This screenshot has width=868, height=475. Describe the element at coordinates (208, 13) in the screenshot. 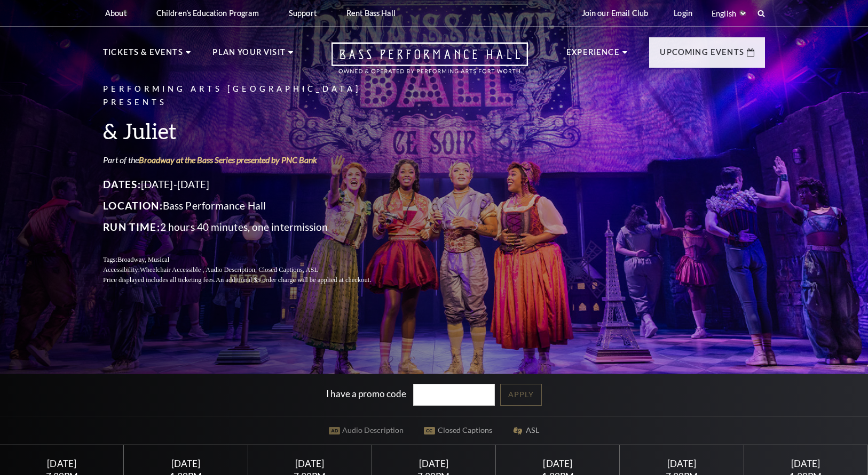

I see `p: Children's Education Program` at that location.